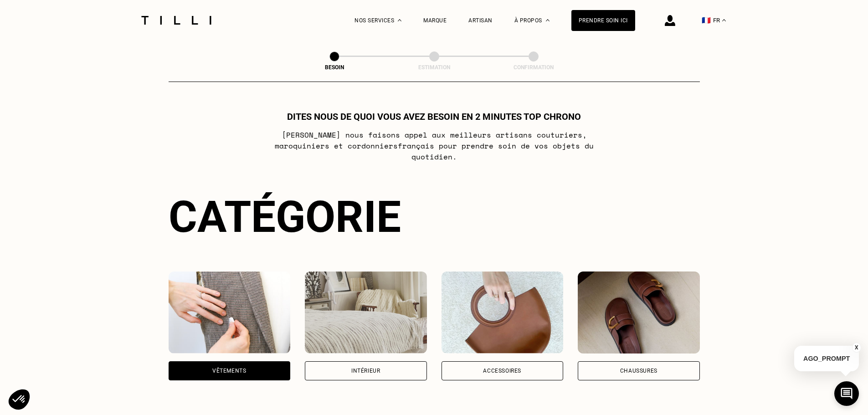  Describe the element at coordinates (177, 20) in the screenshot. I see `img: Logo du service de couturière Tilli` at that location.